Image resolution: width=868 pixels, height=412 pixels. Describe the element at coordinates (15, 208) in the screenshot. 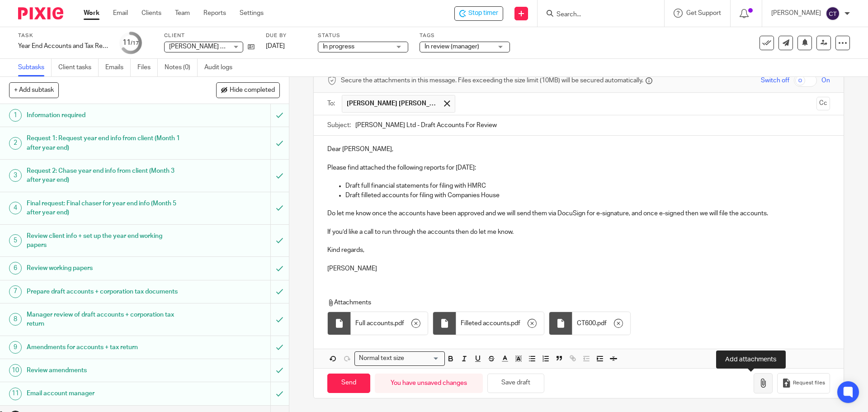

I see `div: 4` at that location.